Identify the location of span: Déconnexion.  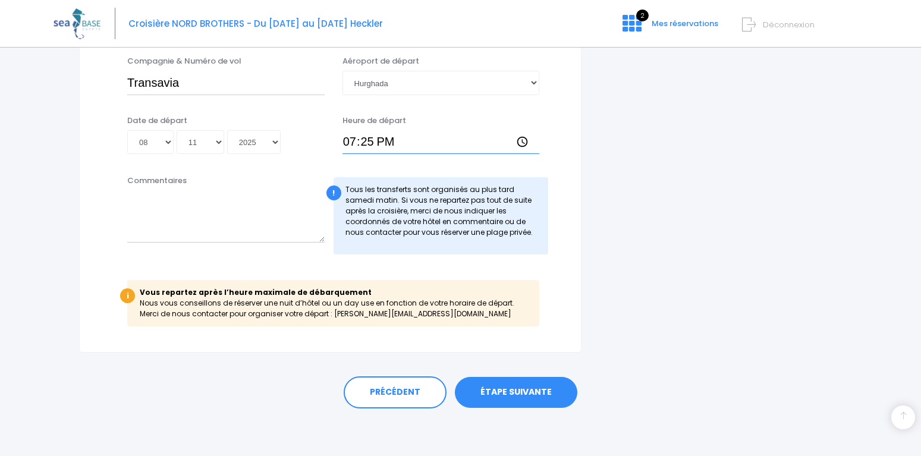
(788, 24).